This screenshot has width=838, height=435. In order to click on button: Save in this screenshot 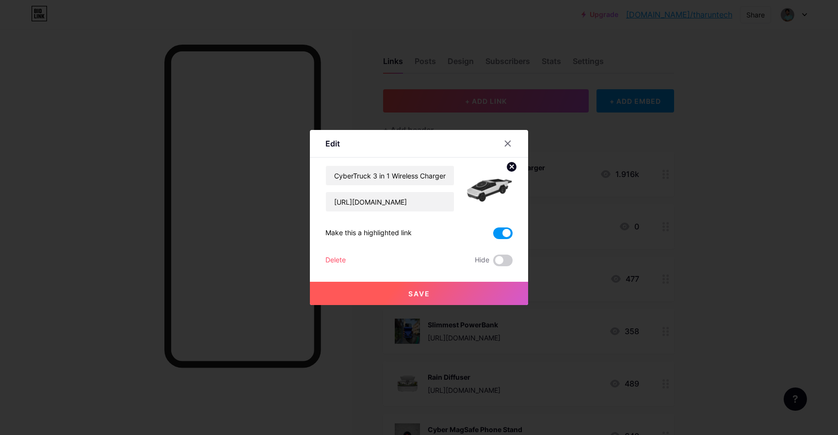, I will do `click(419, 294)`.